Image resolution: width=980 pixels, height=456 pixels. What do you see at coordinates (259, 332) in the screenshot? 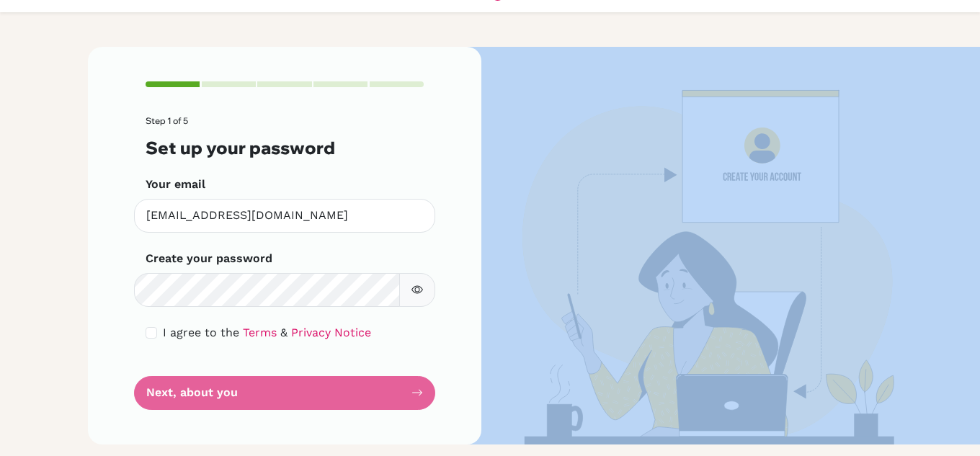
I see `a: Terms` at bounding box center [259, 332].